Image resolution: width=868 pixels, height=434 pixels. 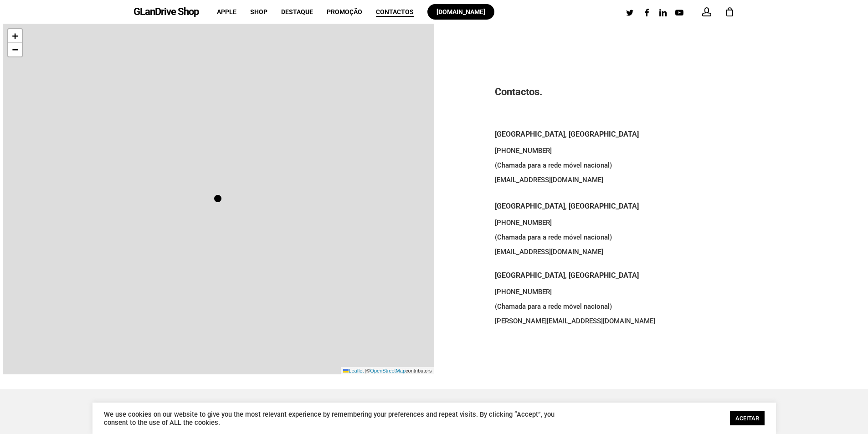 I want to click on a: Apple, so click(x=227, y=12).